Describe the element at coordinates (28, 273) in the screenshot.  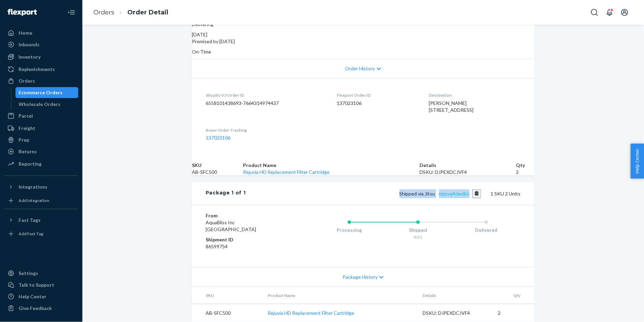
I see `div: Settings` at that location.